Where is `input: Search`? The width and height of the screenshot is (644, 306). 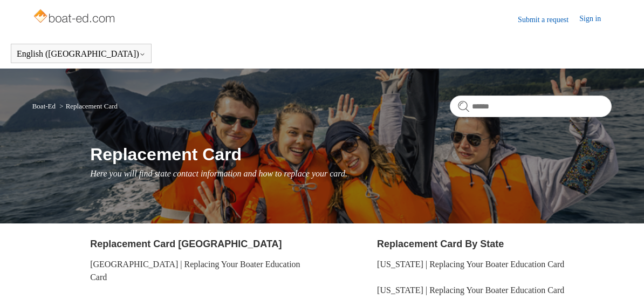
input: Search is located at coordinates (531, 106).